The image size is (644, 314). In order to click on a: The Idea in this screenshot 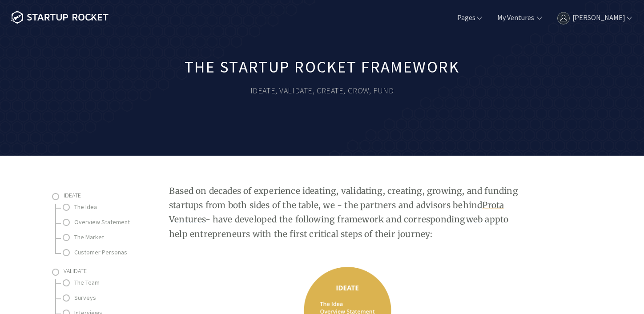, I will do `click(119, 207)`.